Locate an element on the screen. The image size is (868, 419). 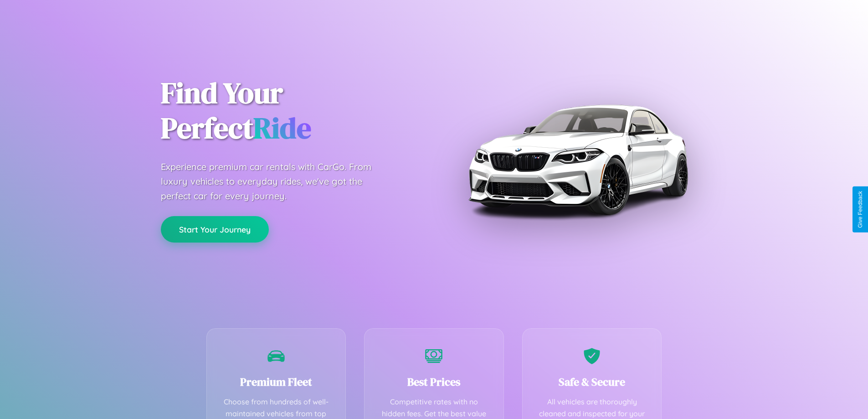
h3: Premium Fleet is located at coordinates (276, 381).